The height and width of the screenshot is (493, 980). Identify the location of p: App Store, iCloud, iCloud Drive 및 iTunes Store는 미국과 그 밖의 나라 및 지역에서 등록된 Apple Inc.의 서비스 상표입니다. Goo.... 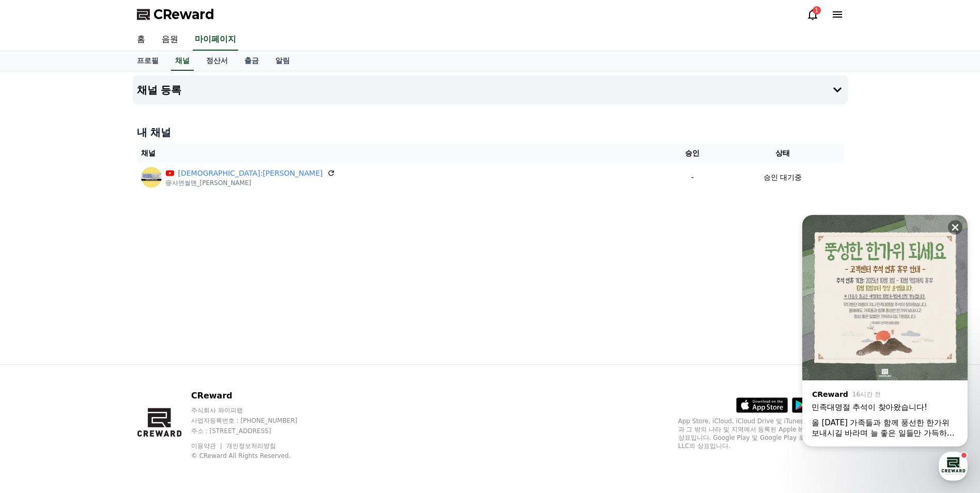
(761, 434).